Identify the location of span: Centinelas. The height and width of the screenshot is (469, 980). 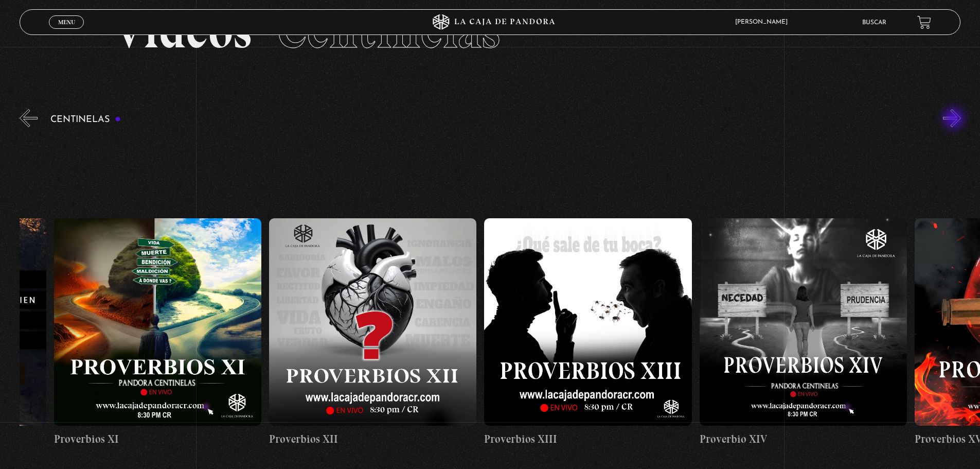
(388, 31).